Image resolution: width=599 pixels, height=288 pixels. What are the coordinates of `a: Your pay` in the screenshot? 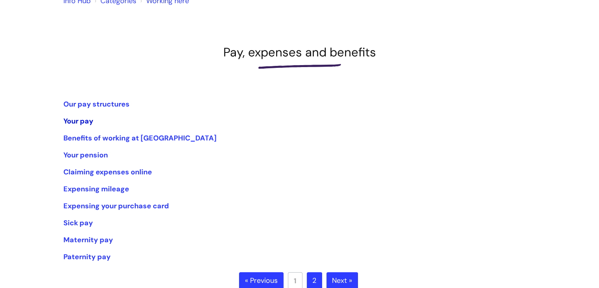 It's located at (78, 121).